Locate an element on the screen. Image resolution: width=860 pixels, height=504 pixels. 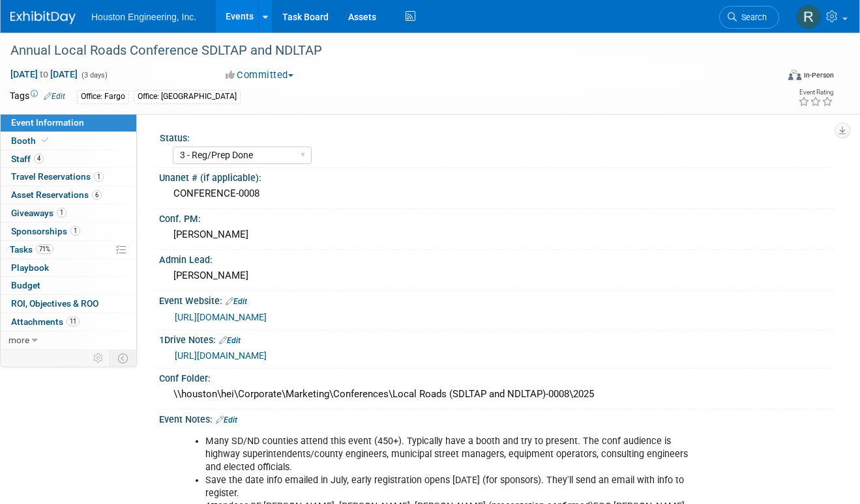
div: Event Website: is located at coordinates (496, 300).